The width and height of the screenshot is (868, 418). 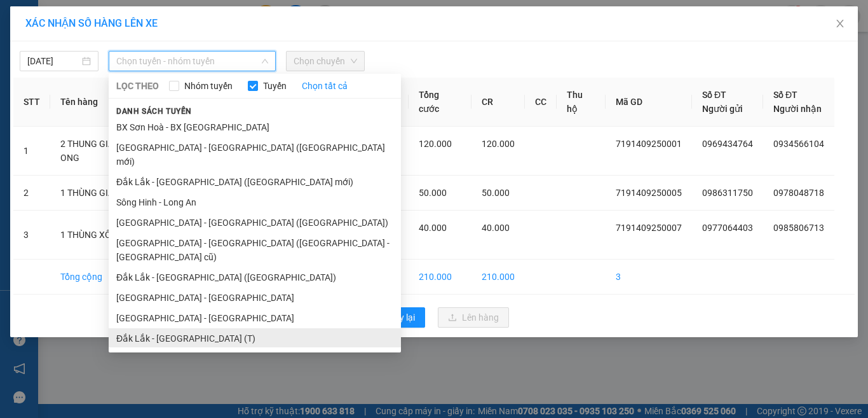 What do you see at coordinates (648, 227) in the screenshot?
I see `span: 7191409250007` at bounding box center [648, 227].